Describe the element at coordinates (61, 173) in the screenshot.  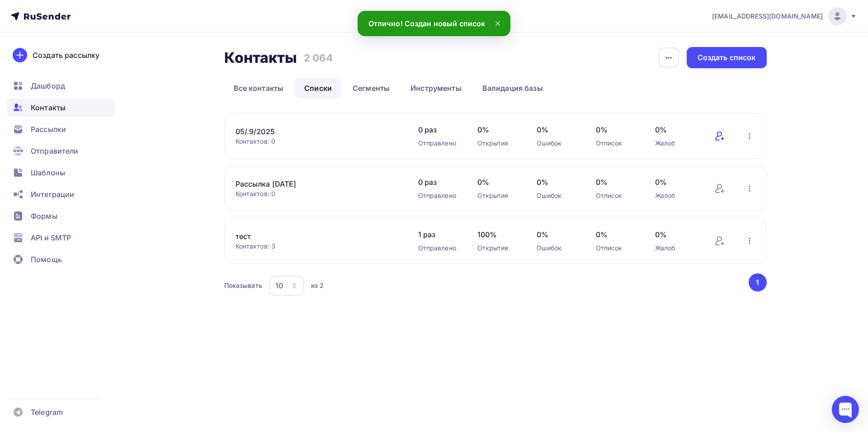
I see `a: Шаблоны` at that location.